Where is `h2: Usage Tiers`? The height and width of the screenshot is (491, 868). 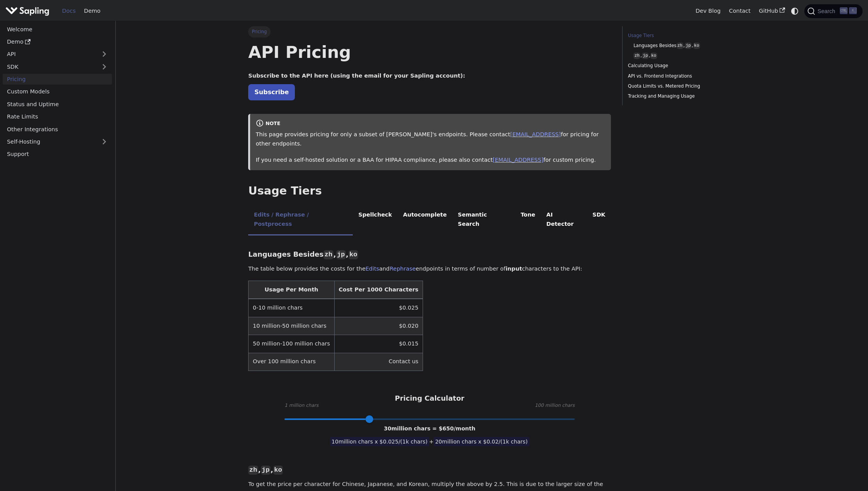 h2: Usage Tiers is located at coordinates (430, 191).